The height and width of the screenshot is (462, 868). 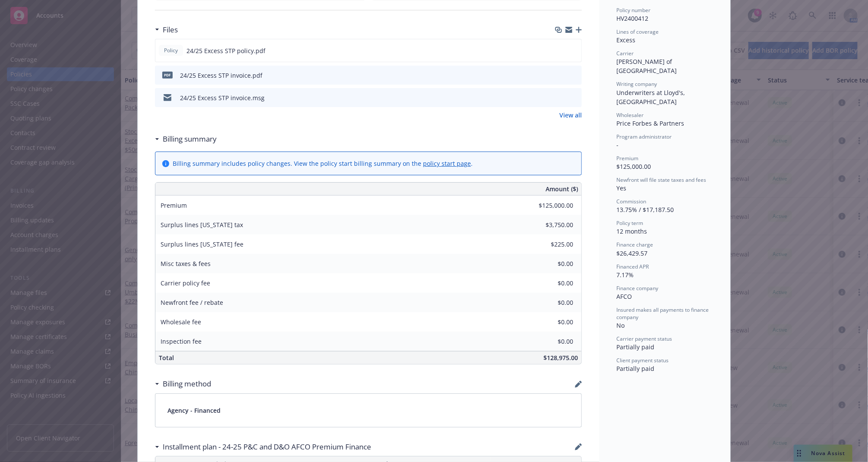 I want to click on span: Carrier payment status, so click(x=644, y=338).